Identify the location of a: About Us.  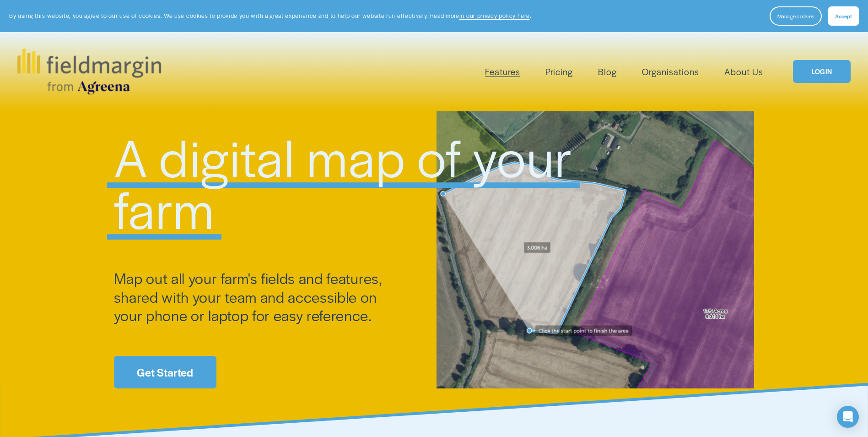
(743, 72).